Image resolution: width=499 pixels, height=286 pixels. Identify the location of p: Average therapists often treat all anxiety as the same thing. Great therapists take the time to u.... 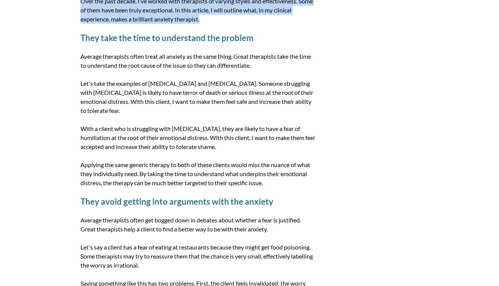
(198, 61).